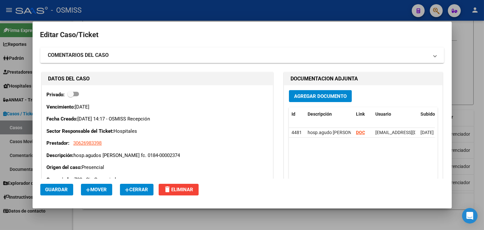  Describe the element at coordinates (61, 107) in the screenshot. I see `strong: Vencimiento:` at that location.